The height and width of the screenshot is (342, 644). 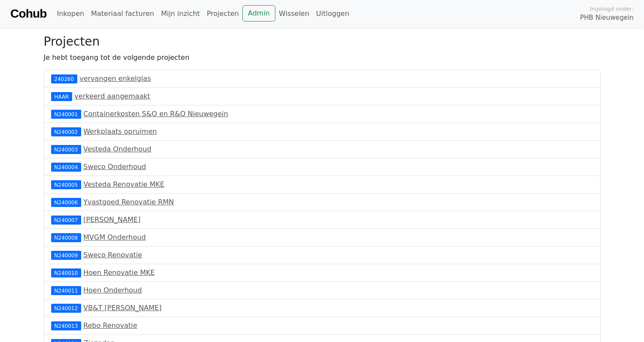 What do you see at coordinates (66, 255) in the screenshot?
I see `div: N240009` at bounding box center [66, 255].